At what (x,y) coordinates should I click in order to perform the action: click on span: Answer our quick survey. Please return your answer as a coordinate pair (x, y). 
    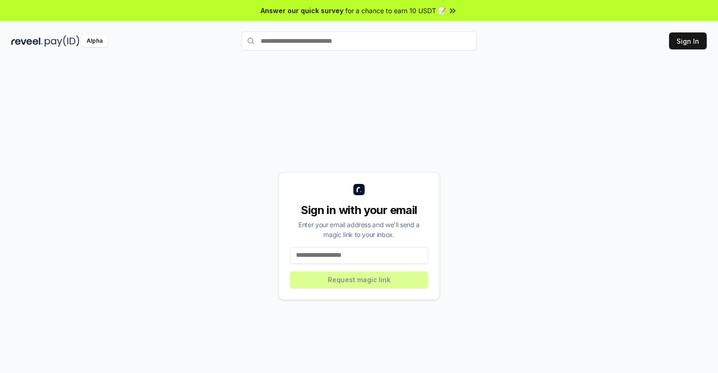
    Looking at the image, I should click on (302, 10).